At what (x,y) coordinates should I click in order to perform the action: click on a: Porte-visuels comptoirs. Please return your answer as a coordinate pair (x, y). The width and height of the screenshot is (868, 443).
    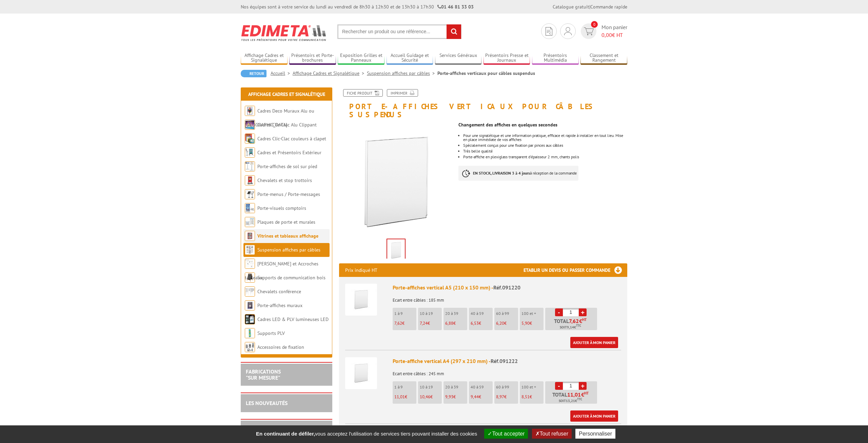
    Looking at the image, I should click on (282, 208).